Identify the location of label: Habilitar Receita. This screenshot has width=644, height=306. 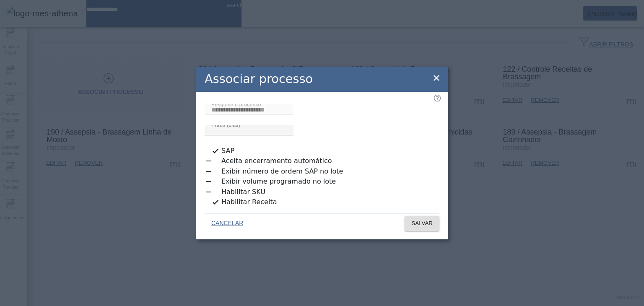
(248, 202).